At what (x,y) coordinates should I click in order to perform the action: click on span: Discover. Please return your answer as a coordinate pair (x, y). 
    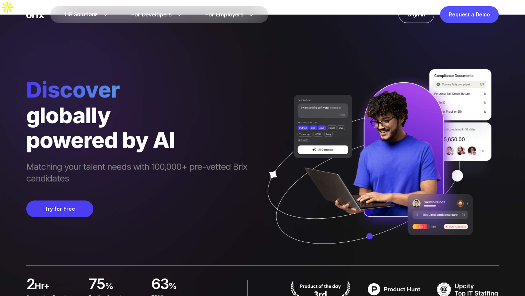
    Looking at the image, I should click on (140, 90).